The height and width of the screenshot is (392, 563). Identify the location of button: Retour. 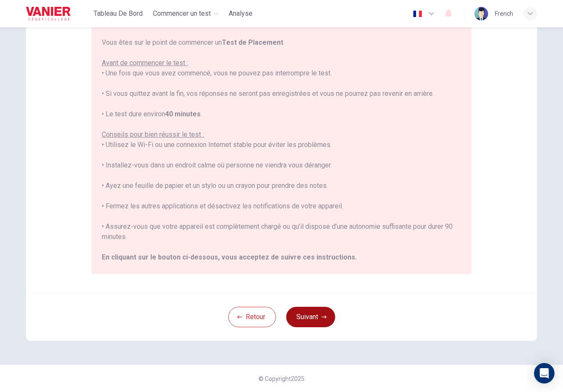
(252, 317).